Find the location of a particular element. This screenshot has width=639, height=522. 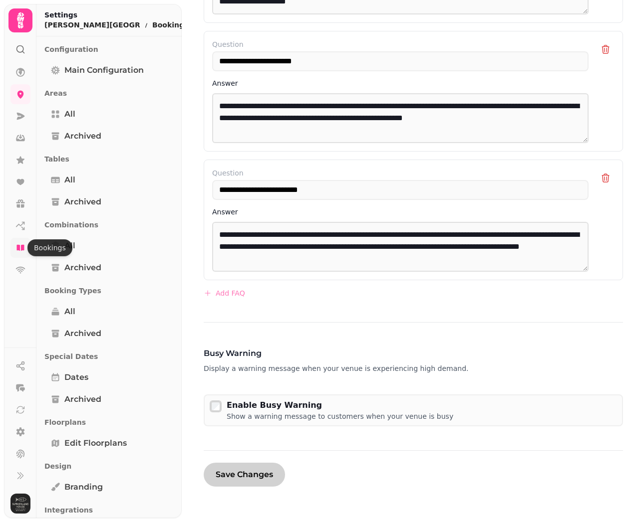

a: Edit Floorplans is located at coordinates (109, 444).